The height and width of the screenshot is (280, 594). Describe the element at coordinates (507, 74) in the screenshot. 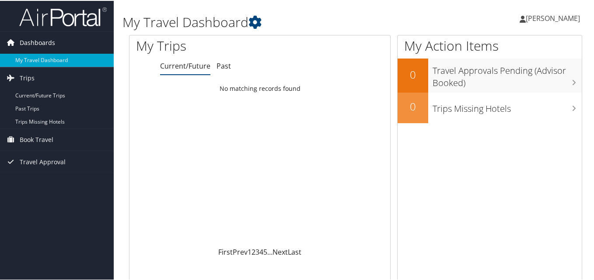

I see `h3: Travel Approvals Pending (Advisor Booked)` at that location.